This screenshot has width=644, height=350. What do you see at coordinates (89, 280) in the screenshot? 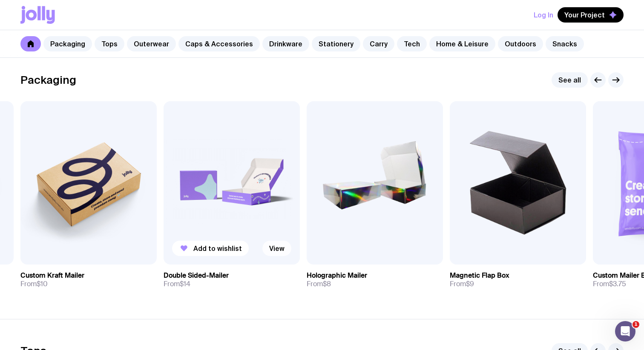
I see `a: Custom Kraft MailerFrom$10` at bounding box center [89, 280].